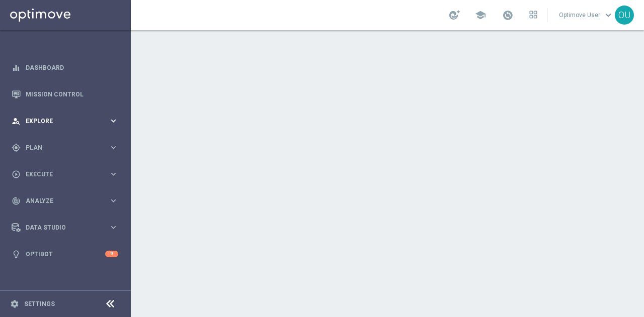  I want to click on a: Optibot, so click(65, 254).